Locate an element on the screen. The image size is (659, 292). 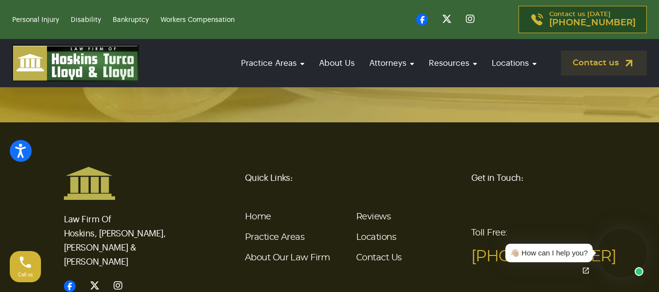
p: Toll Free: is located at coordinates (533, 245).